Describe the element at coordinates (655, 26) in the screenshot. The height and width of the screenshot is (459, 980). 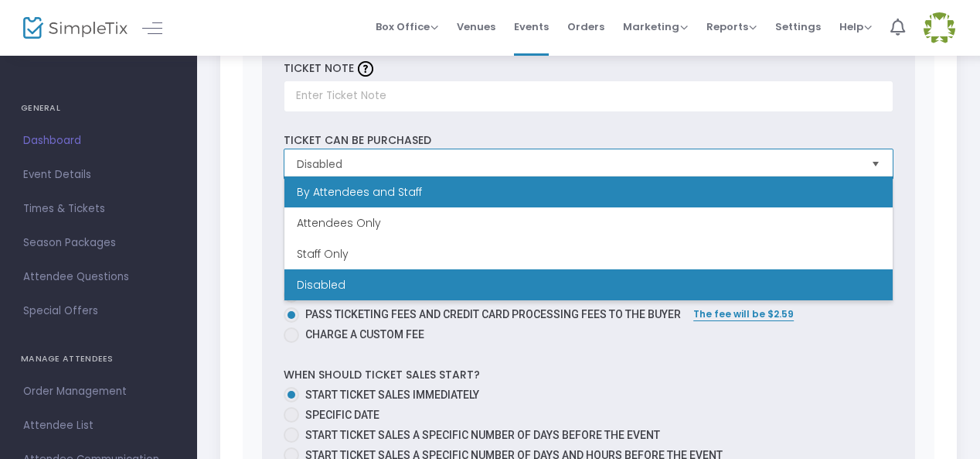
I see `span: Marketing` at that location.